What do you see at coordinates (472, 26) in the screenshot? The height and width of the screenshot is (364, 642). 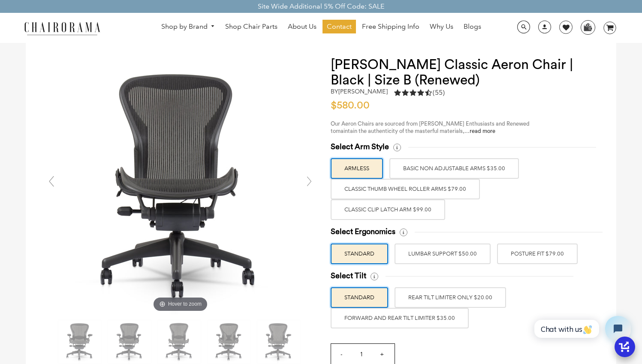 I see `a: Blogs` at bounding box center [472, 26].